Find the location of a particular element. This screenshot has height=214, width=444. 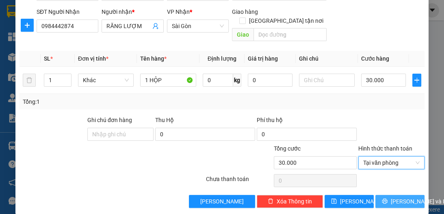

span: Giao is located at coordinates (242, 35).